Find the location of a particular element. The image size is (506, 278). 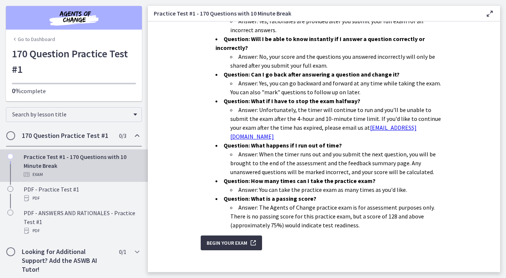

div: Exam is located at coordinates (81, 174).